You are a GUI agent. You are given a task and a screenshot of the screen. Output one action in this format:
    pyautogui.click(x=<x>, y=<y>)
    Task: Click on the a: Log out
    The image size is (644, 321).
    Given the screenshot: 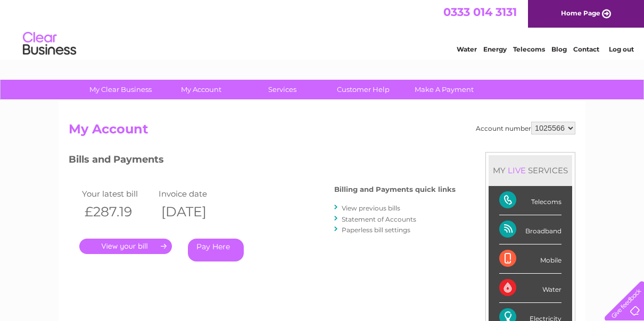 What is the action you would take?
    pyautogui.click(x=620, y=49)
    